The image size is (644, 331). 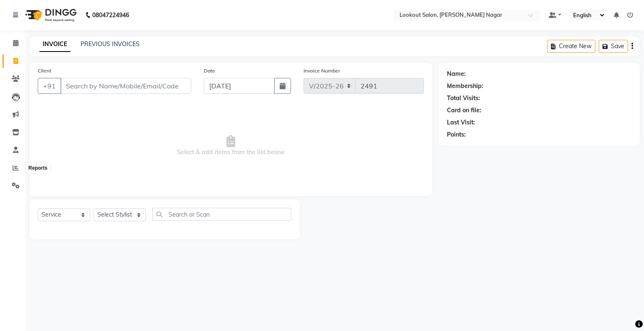 I want to click on a: INVOICE, so click(x=55, y=44).